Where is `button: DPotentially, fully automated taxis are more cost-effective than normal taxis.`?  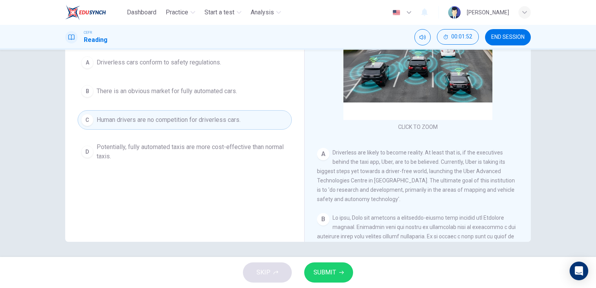
button: DPotentially, fully automated taxis are more cost-effective than normal taxis. is located at coordinates (185, 152).